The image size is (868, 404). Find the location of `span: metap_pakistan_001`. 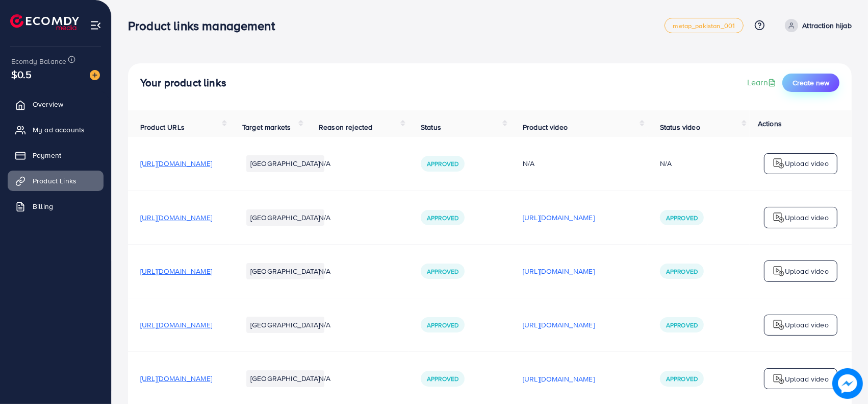

span: metap_pakistan_001 is located at coordinates (705, 25).